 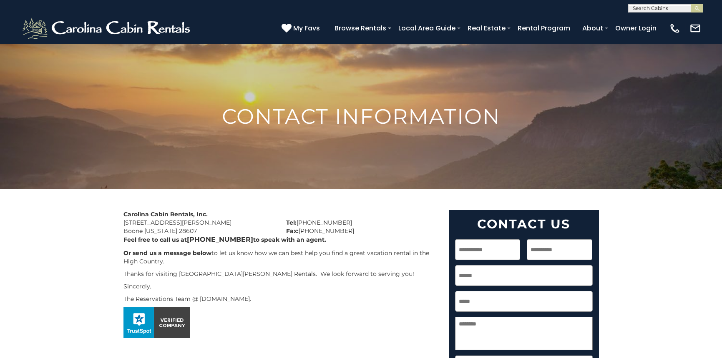 I want to click on a: About, so click(x=593, y=28).